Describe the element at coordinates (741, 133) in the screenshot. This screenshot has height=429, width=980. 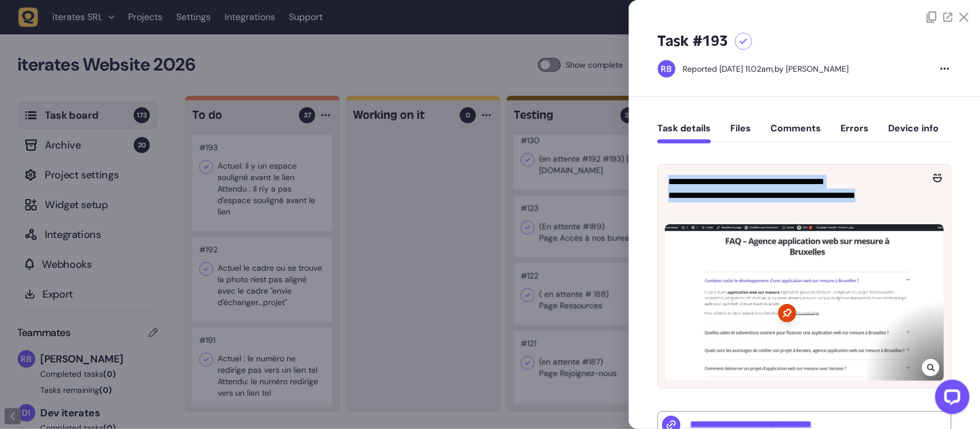
I see `button: Files` at that location.